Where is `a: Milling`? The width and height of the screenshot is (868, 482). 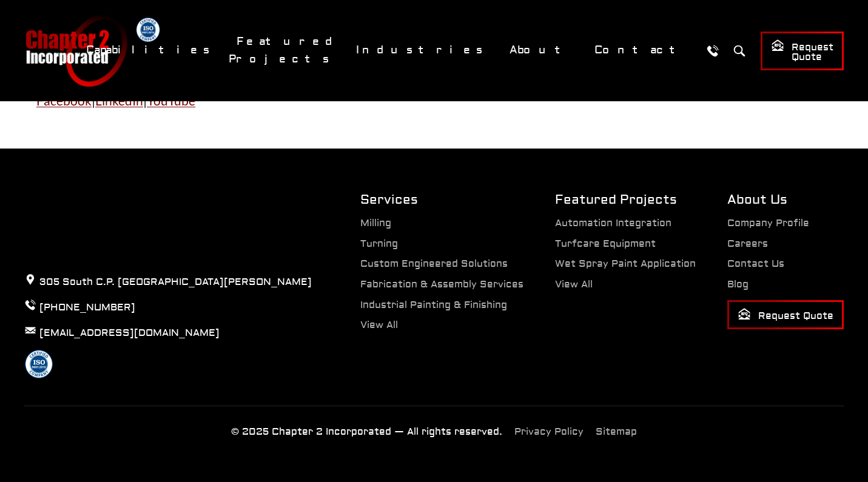 a: Milling is located at coordinates (375, 223).